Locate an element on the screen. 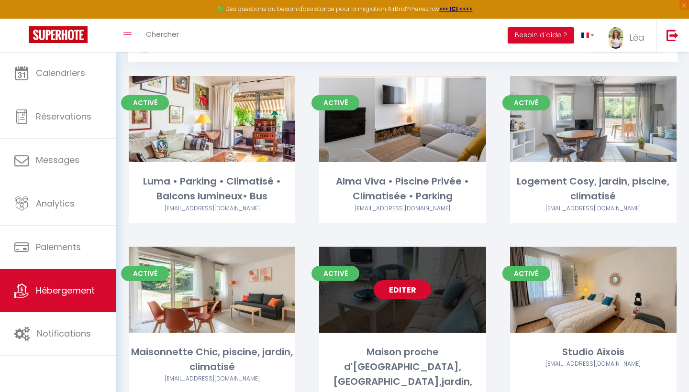  a: Chercher is located at coordinates (162, 35).